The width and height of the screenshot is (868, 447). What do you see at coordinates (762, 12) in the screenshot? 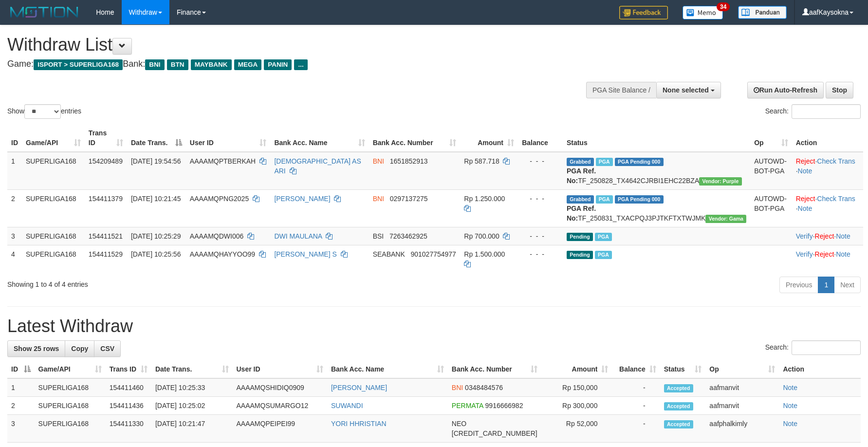
I see `img: panduan.png` at bounding box center [762, 12].